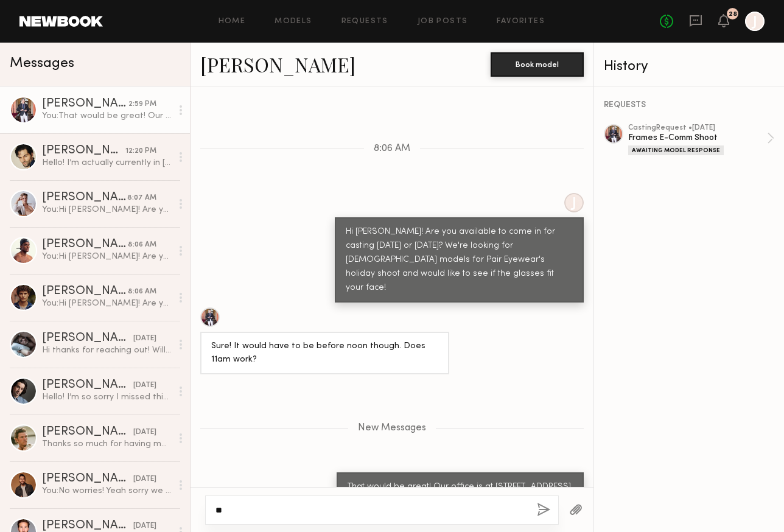 This screenshot has width=784, height=532. I want to click on div: Awaiting Model Response, so click(676, 151).